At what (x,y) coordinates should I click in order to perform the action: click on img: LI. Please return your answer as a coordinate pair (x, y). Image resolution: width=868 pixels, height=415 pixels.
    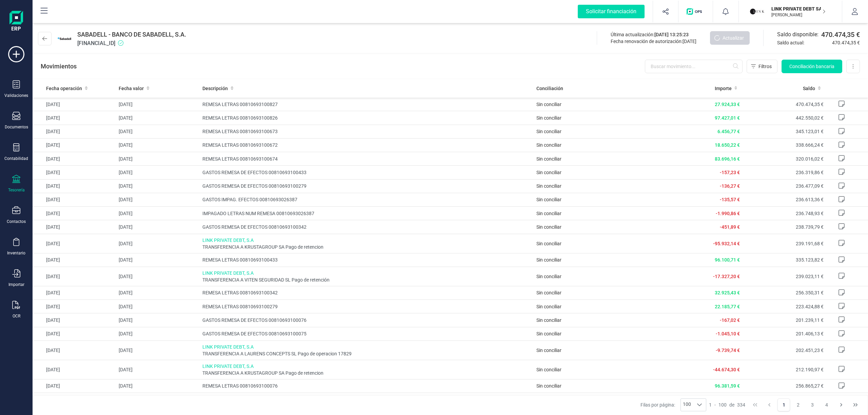
    Looking at the image, I should click on (757, 12).